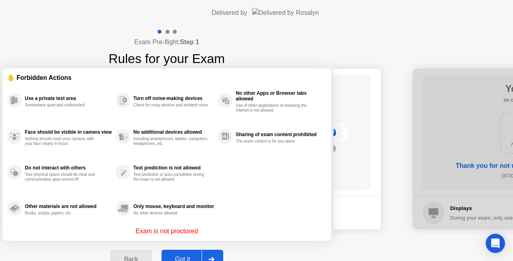  I want to click on p: Exam is not proctored, so click(167, 231).